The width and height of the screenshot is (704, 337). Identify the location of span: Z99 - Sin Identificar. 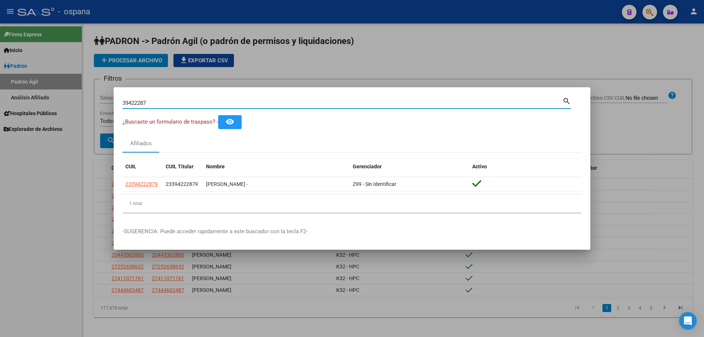
(374, 184).